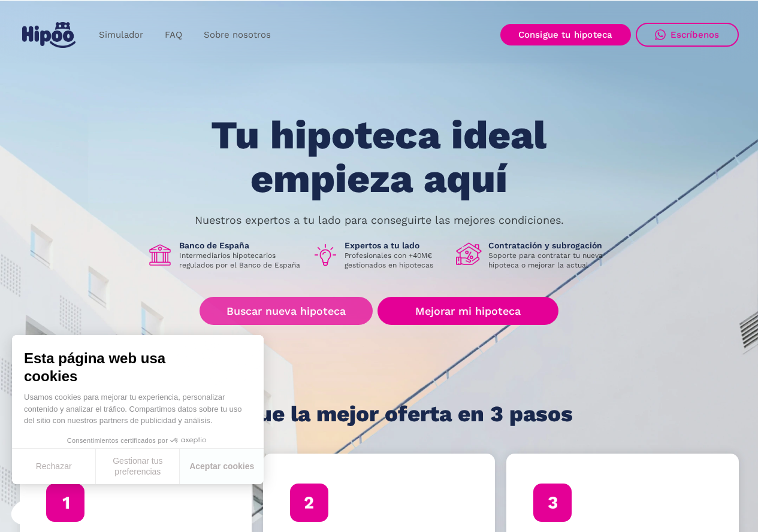 The width and height of the screenshot is (758, 532). Describe the element at coordinates (173, 35) in the screenshot. I see `a: FAQ` at that location.